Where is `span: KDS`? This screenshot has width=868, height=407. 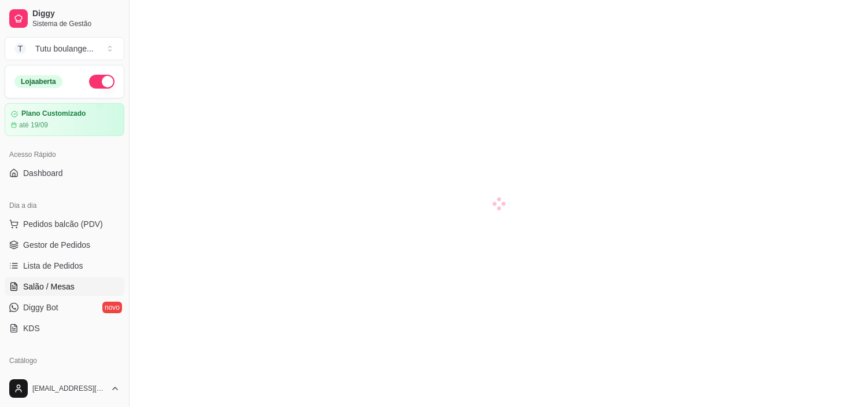
span: KDS is located at coordinates (31, 328).